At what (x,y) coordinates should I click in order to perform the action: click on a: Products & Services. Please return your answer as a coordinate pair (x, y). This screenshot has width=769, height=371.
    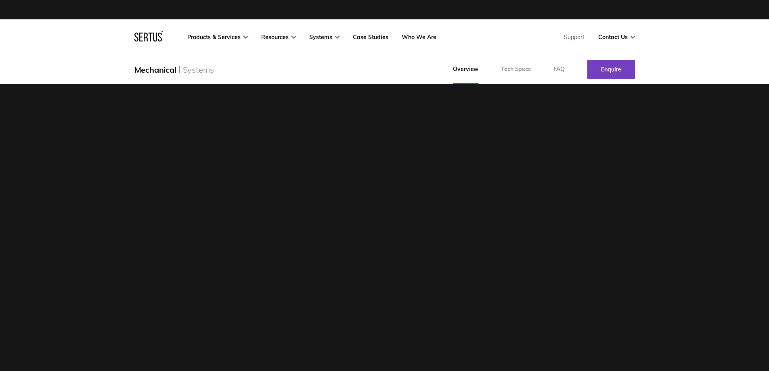
    Looking at the image, I should click on (218, 37).